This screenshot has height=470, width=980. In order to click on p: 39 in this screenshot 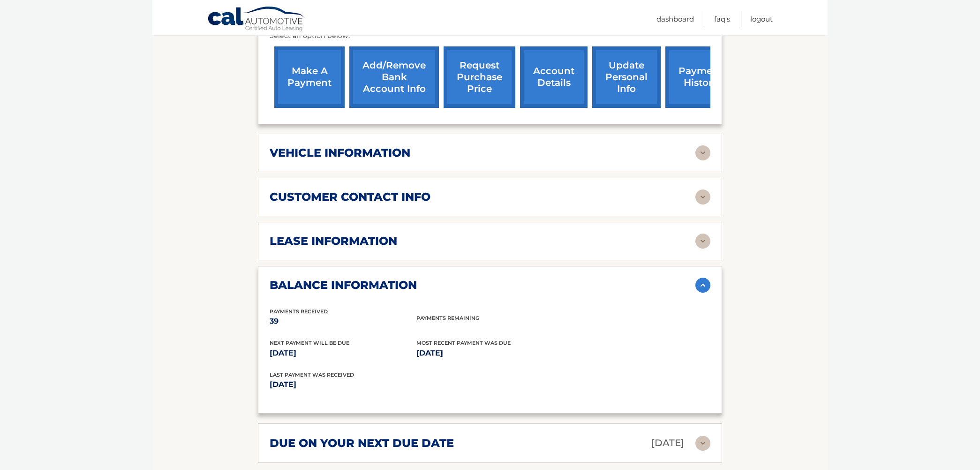, I will do `click(343, 322)`.